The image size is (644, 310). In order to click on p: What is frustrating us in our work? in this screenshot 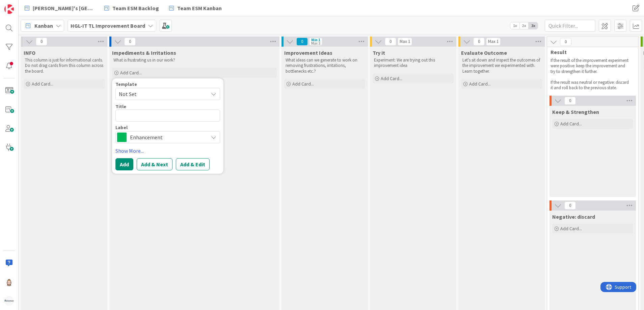, I will do `click(194, 60)`.